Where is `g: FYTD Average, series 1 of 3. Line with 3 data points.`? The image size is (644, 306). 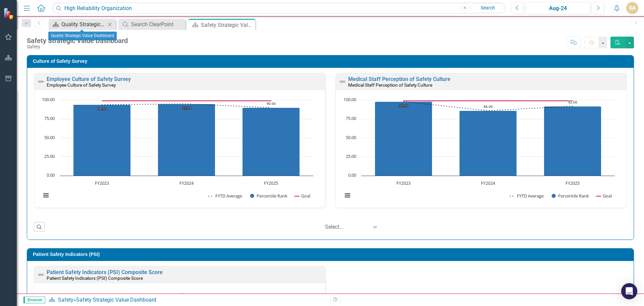 g: FYTD Average, series 1 of 3. Line with 3 data points. is located at coordinates (488, 106).